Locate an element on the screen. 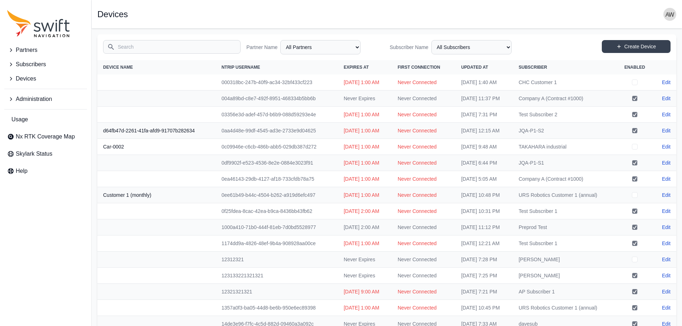 The height and width of the screenshot is (326, 682). td: 004a89bd-c8e7-492f-8951-468334b5bb6b is located at coordinates (277, 98).